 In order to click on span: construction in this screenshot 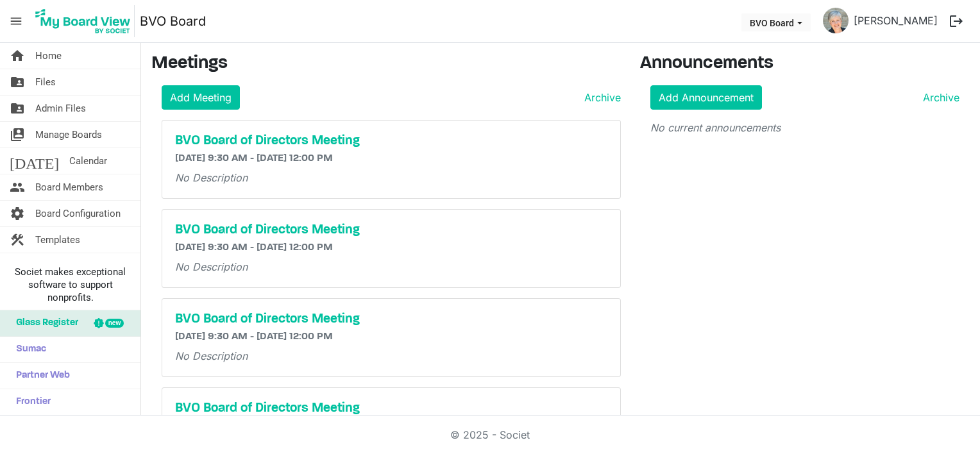, I will do `click(17, 240)`.